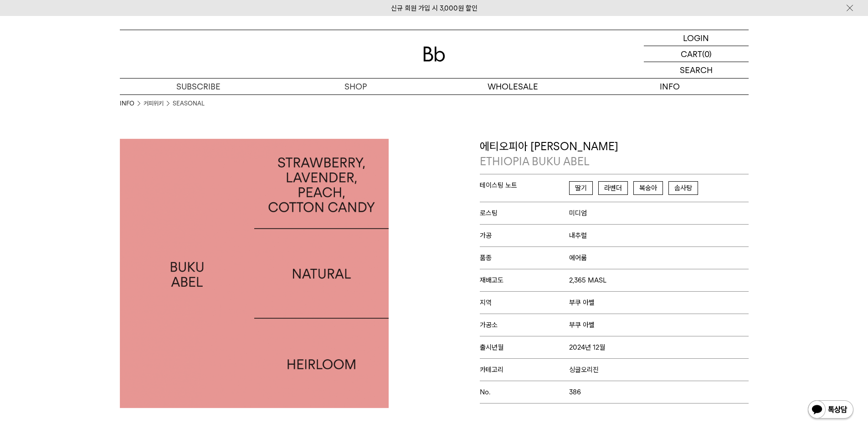 The width and height of the screenshot is (868, 435). What do you see at coordinates (189, 103) in the screenshot?
I see `a: SEASONAL` at bounding box center [189, 103].